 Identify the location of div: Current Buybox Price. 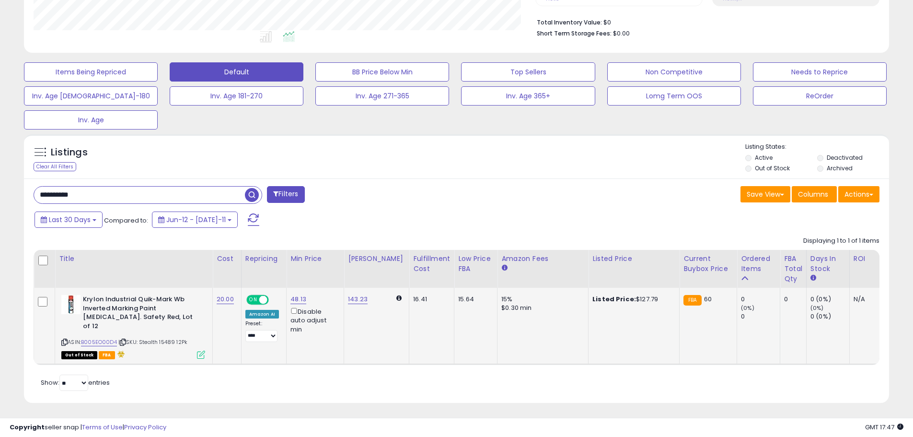
(708, 264).